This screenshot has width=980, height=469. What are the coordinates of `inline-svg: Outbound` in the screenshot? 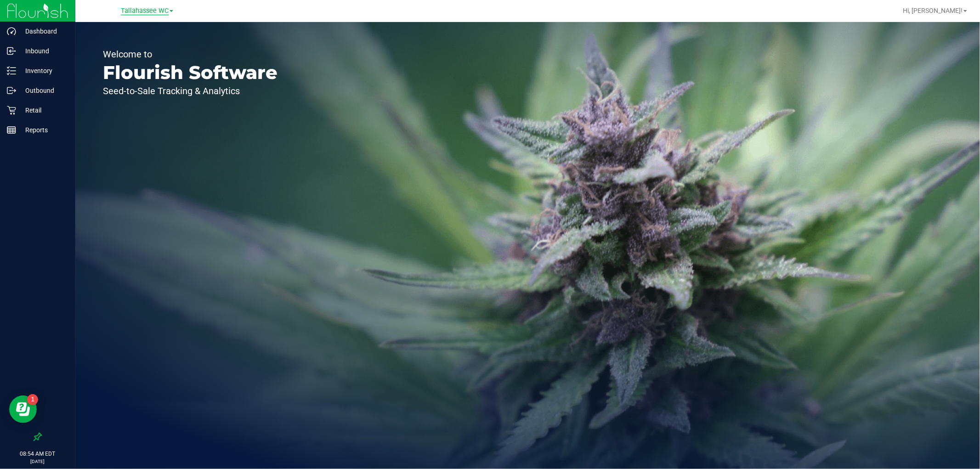 It's located at (12, 91).